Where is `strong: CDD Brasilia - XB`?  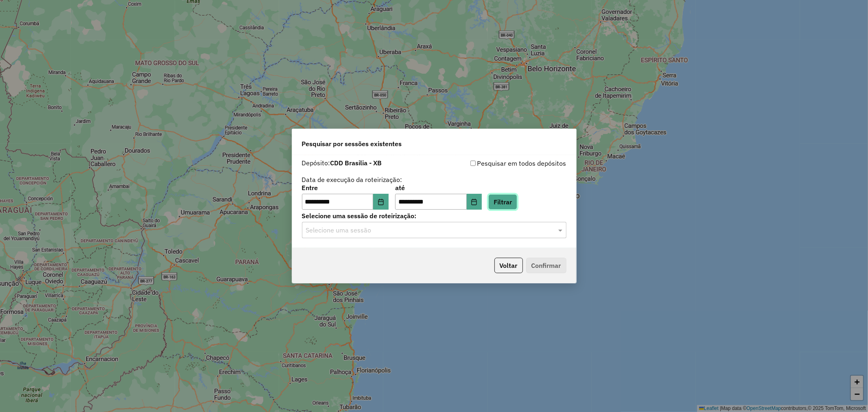 strong: CDD Brasilia - XB is located at coordinates (356, 163).